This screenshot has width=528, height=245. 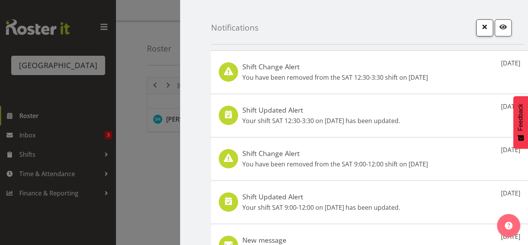 What do you see at coordinates (485, 28) in the screenshot?
I see `button: Close` at bounding box center [485, 28].